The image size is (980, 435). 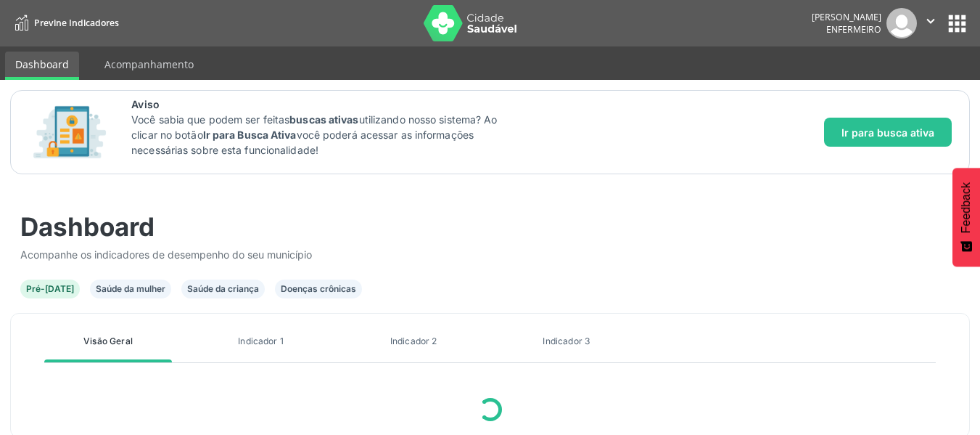 I want to click on img: Imagem de CalloutCard, so click(x=69, y=132).